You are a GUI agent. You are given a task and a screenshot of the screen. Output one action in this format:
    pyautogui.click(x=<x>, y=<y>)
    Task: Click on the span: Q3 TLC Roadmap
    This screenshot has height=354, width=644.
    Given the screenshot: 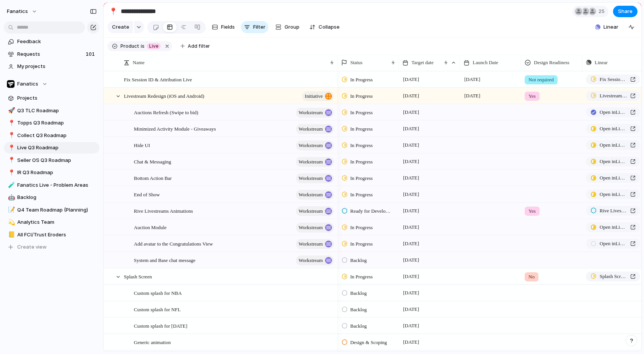 What is the action you would take?
    pyautogui.click(x=57, y=111)
    